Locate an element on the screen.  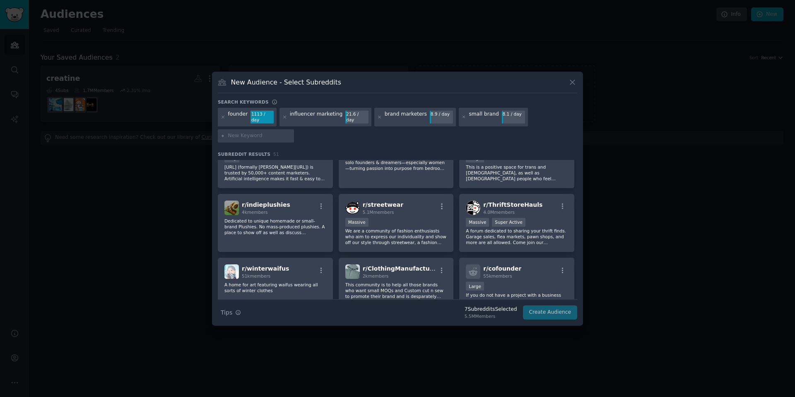
span: Subreddit Results is located at coordinates (244, 154).